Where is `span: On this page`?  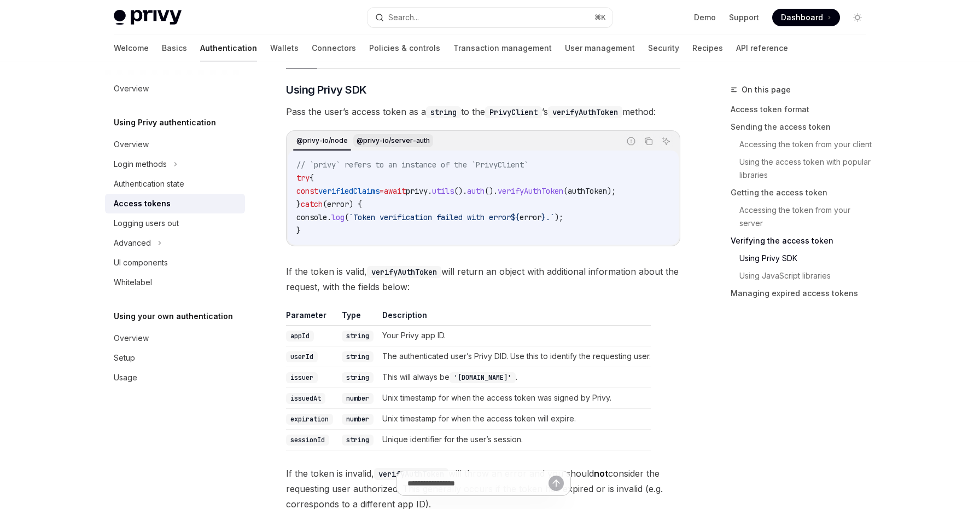
span: On this page is located at coordinates (766, 90).